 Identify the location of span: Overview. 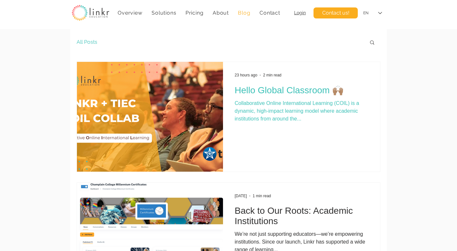
(130, 13).